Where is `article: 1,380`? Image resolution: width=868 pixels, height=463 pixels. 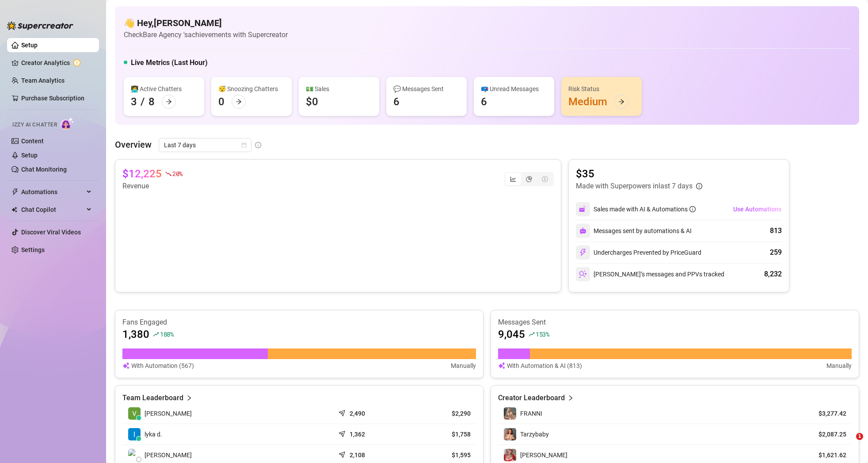 article: 1,380 is located at coordinates (136, 334).